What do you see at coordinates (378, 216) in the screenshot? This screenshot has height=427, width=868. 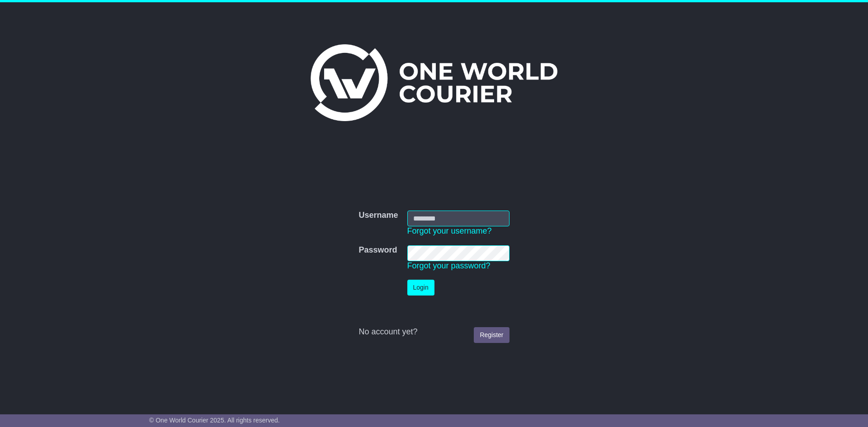 I see `label: Username` at bounding box center [378, 216].